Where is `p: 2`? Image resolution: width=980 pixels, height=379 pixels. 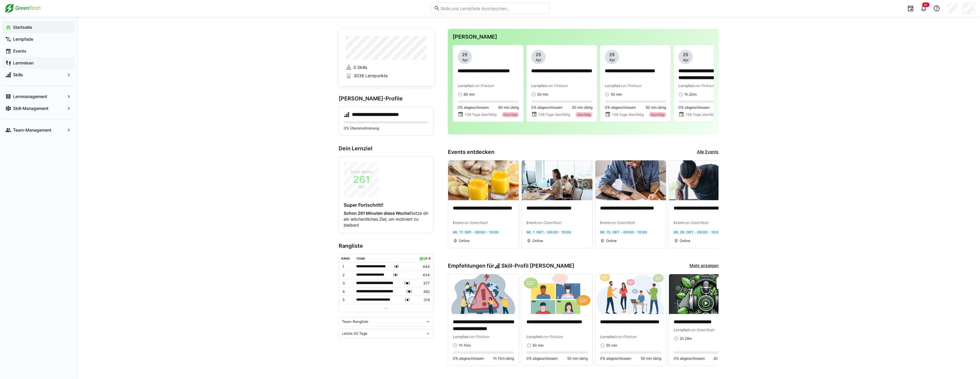 p: 2 is located at coordinates (347, 275).